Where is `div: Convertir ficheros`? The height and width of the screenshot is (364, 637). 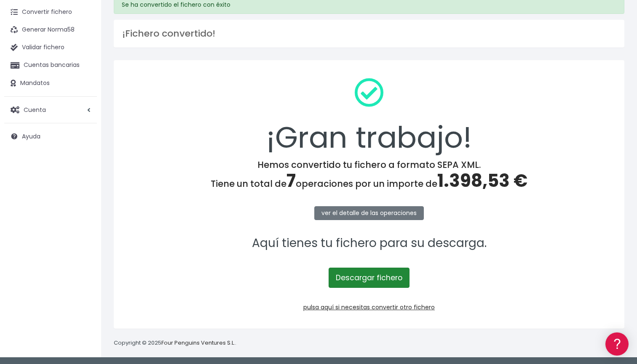
div: Convertir ficheros is located at coordinates (84, 97).